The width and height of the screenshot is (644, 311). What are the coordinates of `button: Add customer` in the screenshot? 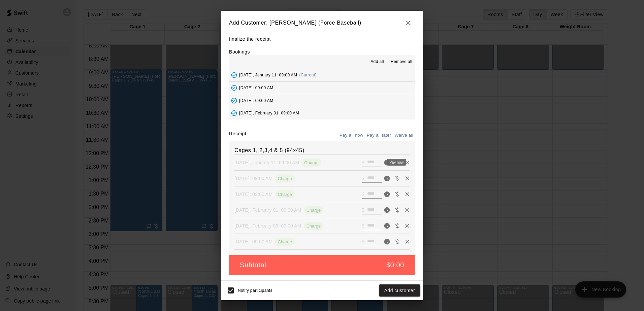 It's located at (399, 290).